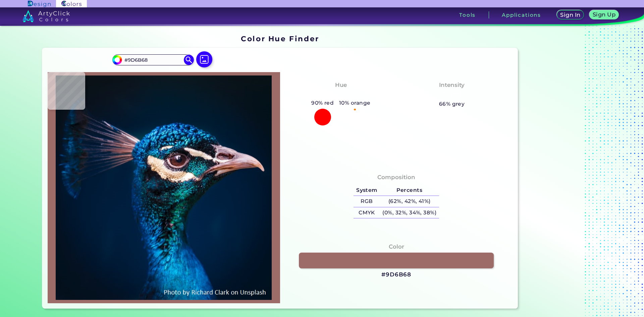  I want to click on img: img_pavlin.jpg, so click(164, 187).